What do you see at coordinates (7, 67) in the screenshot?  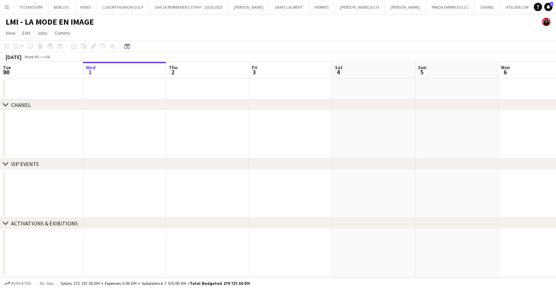 I see `span: Tue` at bounding box center [7, 67].